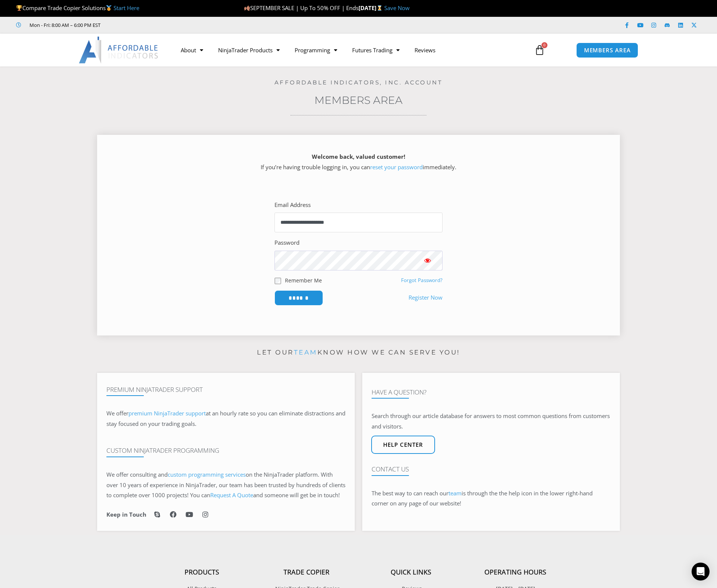 The image size is (717, 588). Describe the element at coordinates (167, 413) in the screenshot. I see `span: premium NinjaTrader support` at that location.